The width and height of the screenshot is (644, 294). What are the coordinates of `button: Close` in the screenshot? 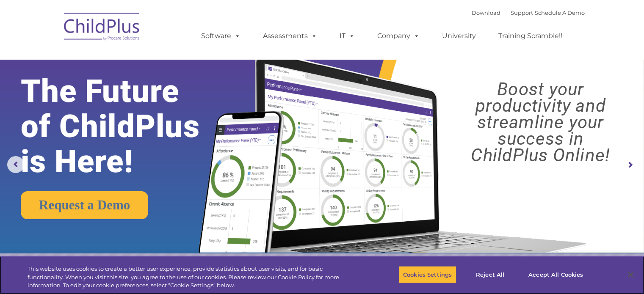 It's located at (630, 274).